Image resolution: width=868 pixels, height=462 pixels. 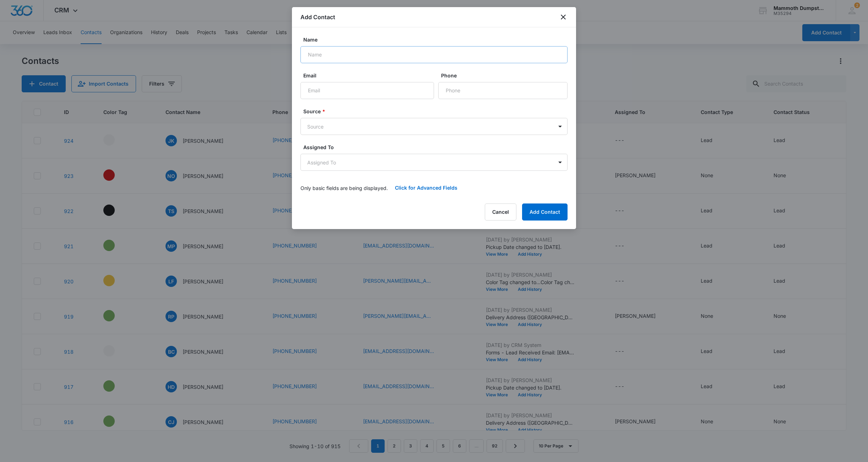 What do you see at coordinates (426, 188) in the screenshot?
I see `button: Click for Advanced Fields` at bounding box center [426, 188].